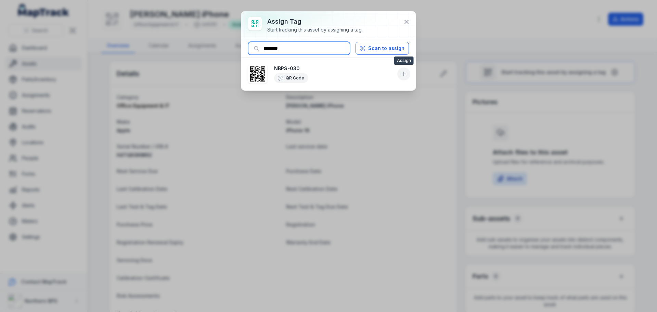 The image size is (657, 312). I want to click on h3: Assign tag, so click(315, 22).